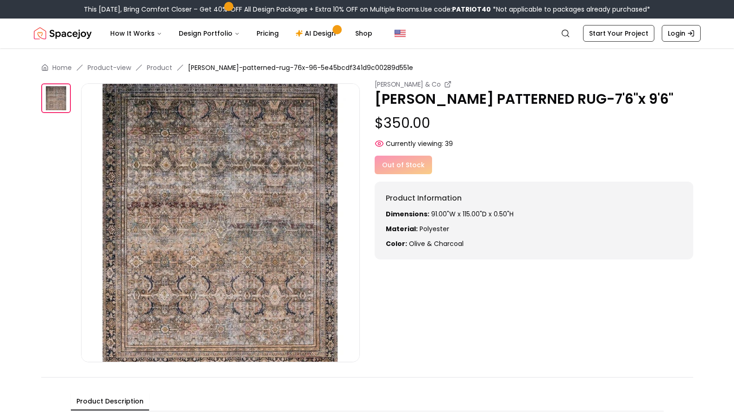  Describe the element at coordinates (62, 33) in the screenshot. I see `img: Spacejoy Logo` at that location.